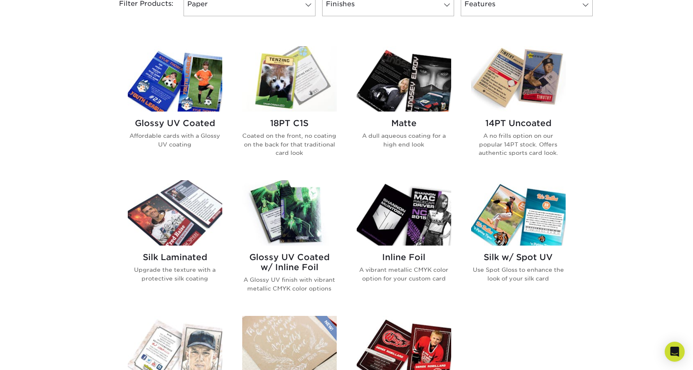  I want to click on img: 14PT Uncoated Trading Cards, so click(518, 79).